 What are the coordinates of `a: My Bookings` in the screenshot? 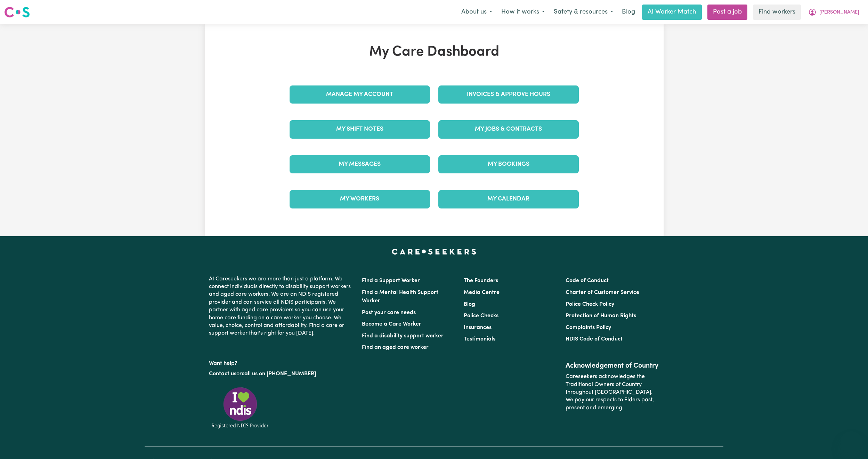 It's located at (508, 165).